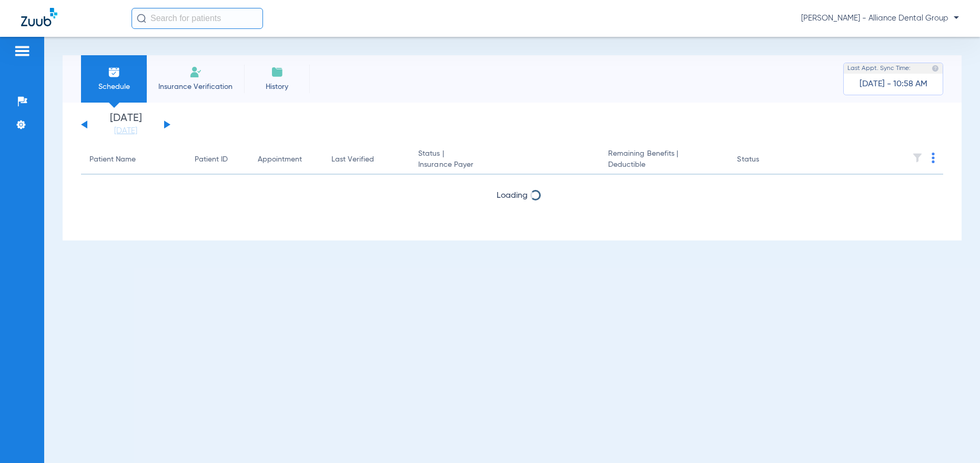 The image size is (980, 463). Describe the element at coordinates (114, 72) in the screenshot. I see `img: Schedule` at that location.